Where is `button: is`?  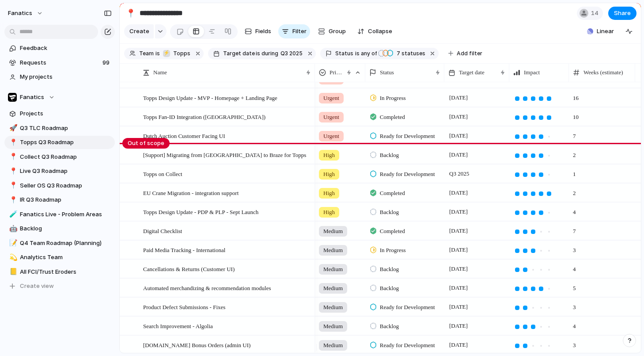
button: is is located at coordinates (158, 54).